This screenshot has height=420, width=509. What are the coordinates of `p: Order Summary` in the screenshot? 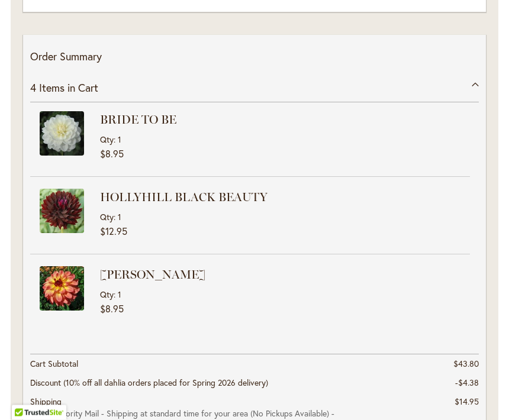 It's located at (254, 57).